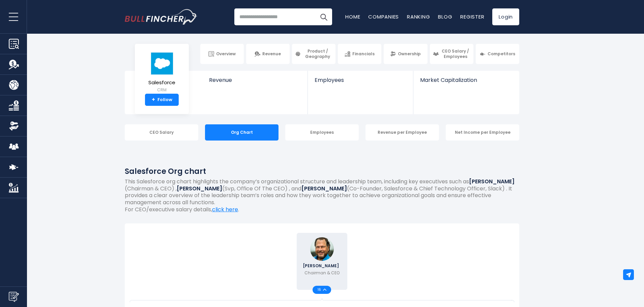 Image resolution: width=644 pixels, height=307 pixels. I want to click on div: Revenue per Employee, so click(402, 133).